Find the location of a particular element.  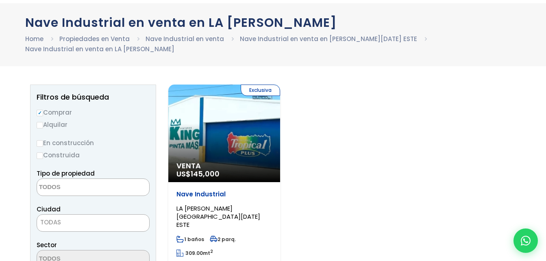

span: Venta is located at coordinates (224, 166).